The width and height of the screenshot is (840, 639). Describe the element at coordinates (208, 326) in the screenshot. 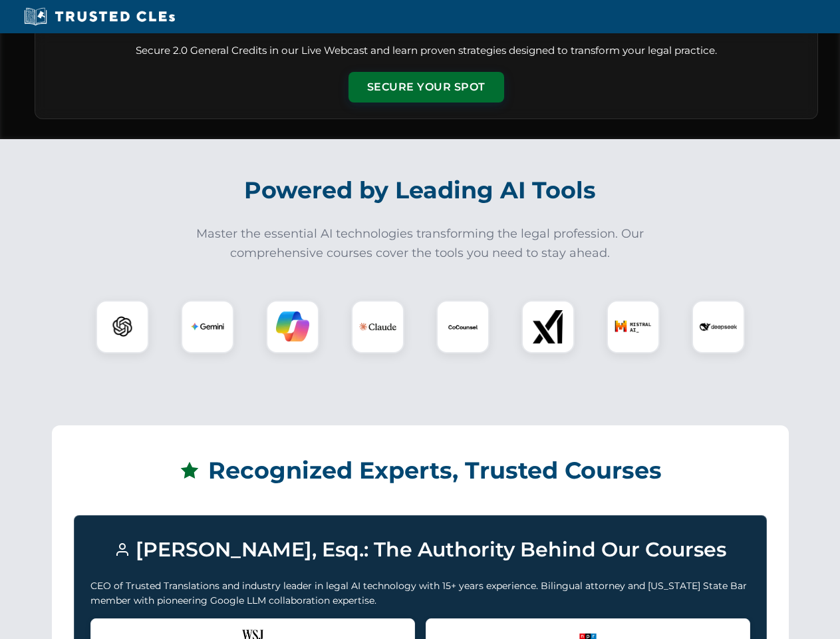

I see `img: Gemini Logo` at that location.